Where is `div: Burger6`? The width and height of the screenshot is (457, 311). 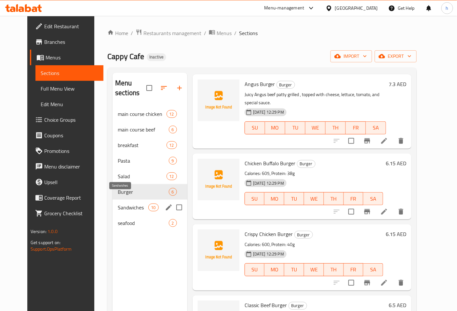
div: Burger6 is located at coordinates (150, 192).